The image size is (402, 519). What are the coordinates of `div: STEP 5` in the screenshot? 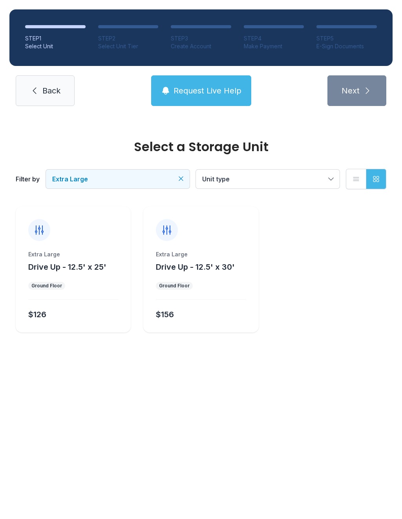 It's located at (347, 38).